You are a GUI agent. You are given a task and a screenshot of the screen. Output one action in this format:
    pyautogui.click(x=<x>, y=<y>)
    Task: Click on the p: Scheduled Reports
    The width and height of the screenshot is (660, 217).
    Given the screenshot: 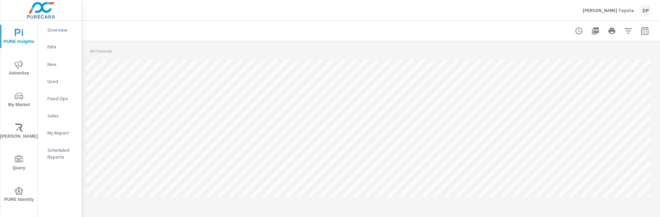 What is the action you would take?
    pyautogui.click(x=62, y=154)
    